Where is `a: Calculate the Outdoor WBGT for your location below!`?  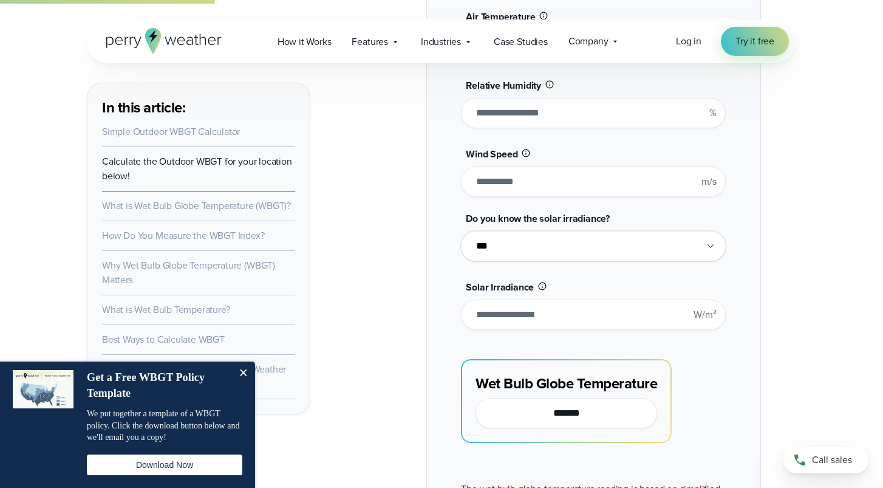
a: Calculate the Outdoor WBGT for your location below! is located at coordinates (197, 168).